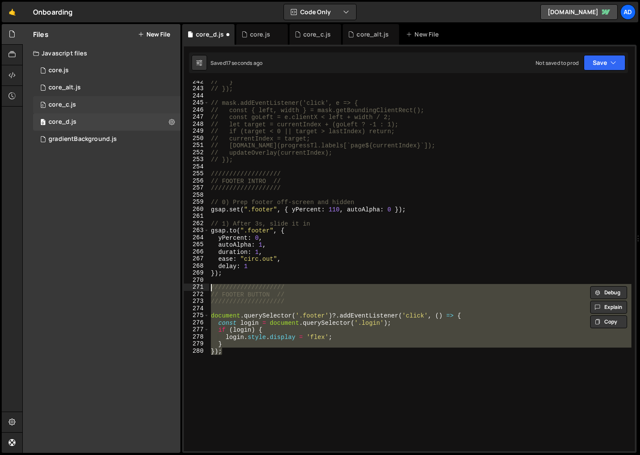 This screenshot has width=640, height=455. Describe the element at coordinates (196, 124) in the screenshot. I see `div: 248` at that location.